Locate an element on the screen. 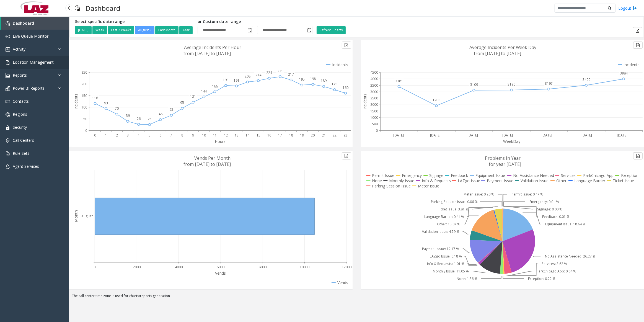 This screenshot has width=644, height=322. span: Security is located at coordinates (19, 127).